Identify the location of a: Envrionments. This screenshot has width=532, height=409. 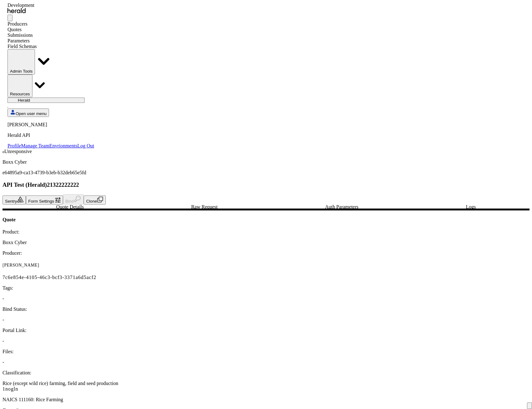
(63, 146).